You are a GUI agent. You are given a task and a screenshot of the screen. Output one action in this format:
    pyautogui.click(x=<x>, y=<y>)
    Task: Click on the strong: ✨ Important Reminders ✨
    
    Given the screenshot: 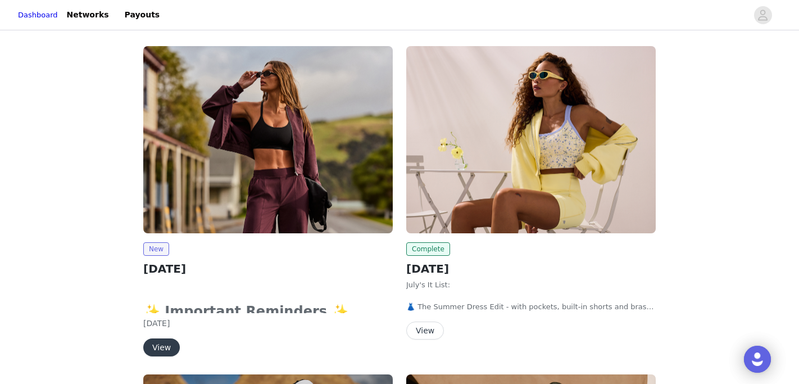 What is the action you would take?
    pyautogui.click(x=250, y=311)
    